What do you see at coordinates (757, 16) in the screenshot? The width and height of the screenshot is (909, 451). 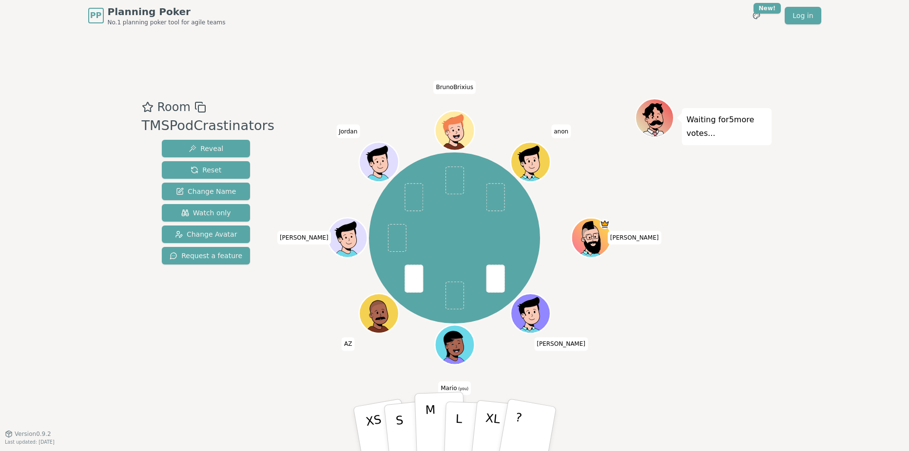 I see `button: New!` at bounding box center [757, 16].